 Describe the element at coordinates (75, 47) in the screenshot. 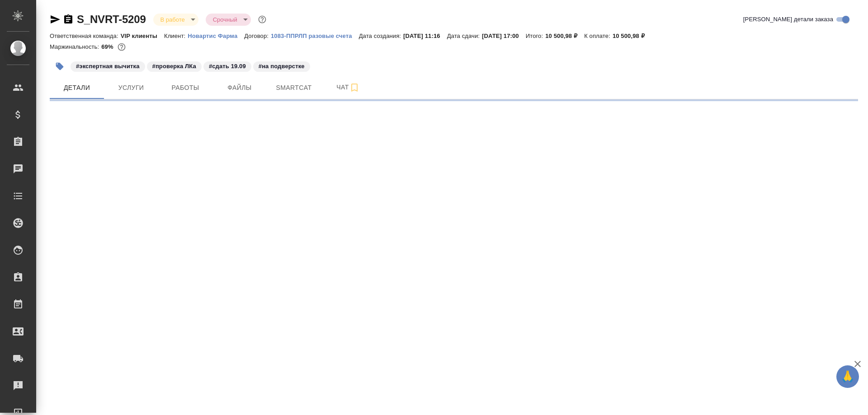

I see `p: Маржинальность:` at that location.